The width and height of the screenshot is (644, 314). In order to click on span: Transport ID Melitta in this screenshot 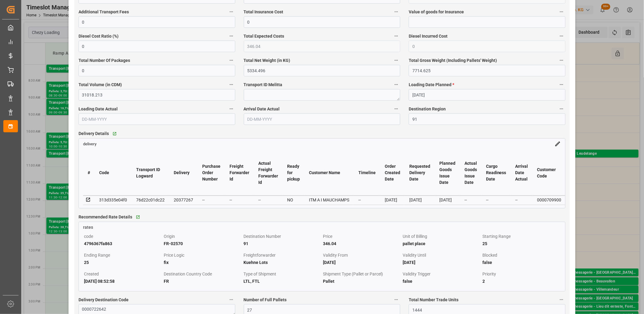, I will do `click(263, 85)`.